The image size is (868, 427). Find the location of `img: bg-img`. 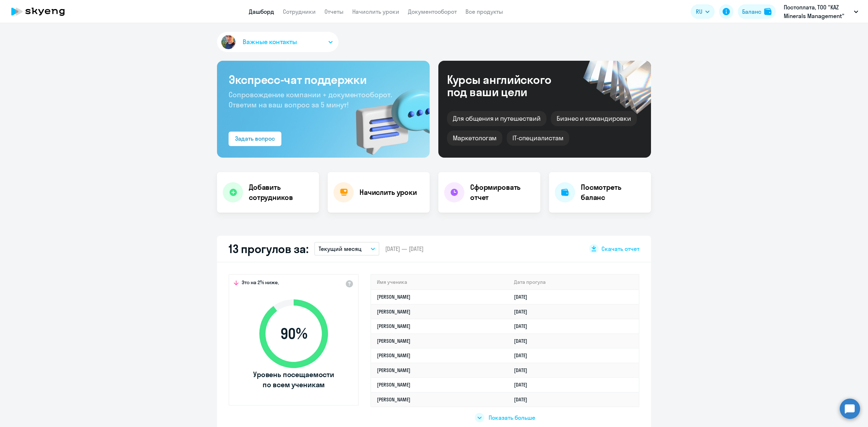

img: bg-img is located at coordinates (388, 117).